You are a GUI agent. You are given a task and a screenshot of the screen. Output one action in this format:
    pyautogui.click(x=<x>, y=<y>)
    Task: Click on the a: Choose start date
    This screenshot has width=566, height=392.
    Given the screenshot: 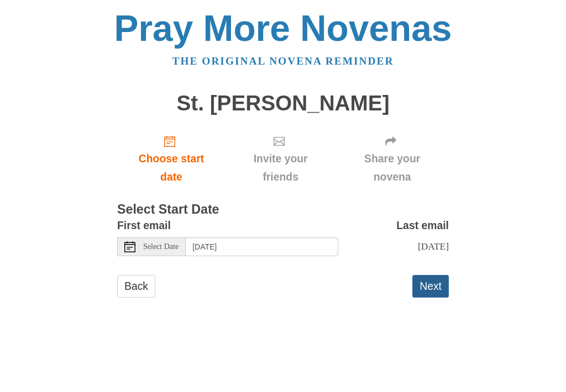 What is the action you would take?
    pyautogui.click(x=171, y=158)
    